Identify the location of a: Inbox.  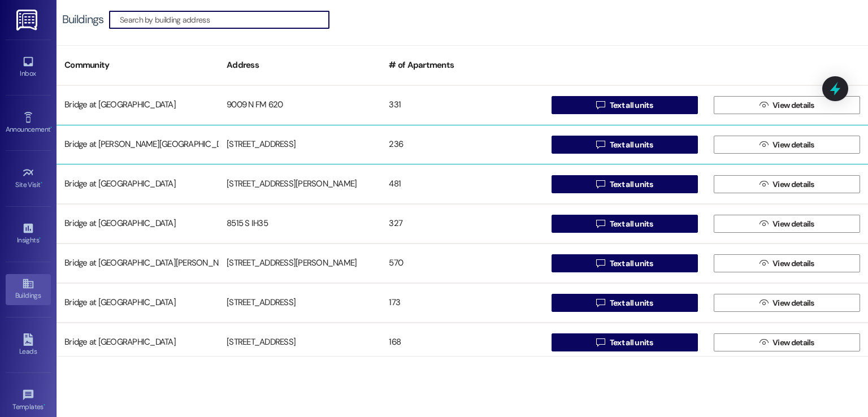
(28, 67).